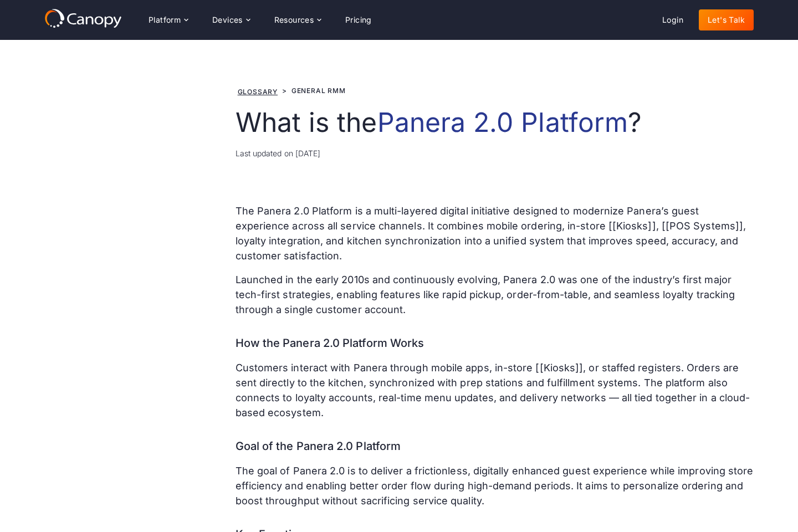 The image size is (798, 532). Describe the element at coordinates (726, 20) in the screenshot. I see `a: Let's Talk` at that location.